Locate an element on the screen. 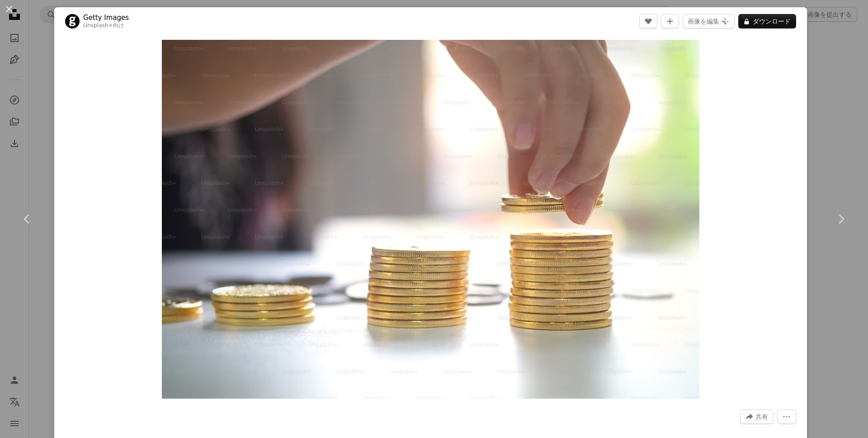 The height and width of the screenshot is (438, 868). img: 将来のためにお金を節約することを示すために、小さな女の子の手のスタックコインによってプリセットされたお金の節約のコンセプト。 is located at coordinates (431, 219).